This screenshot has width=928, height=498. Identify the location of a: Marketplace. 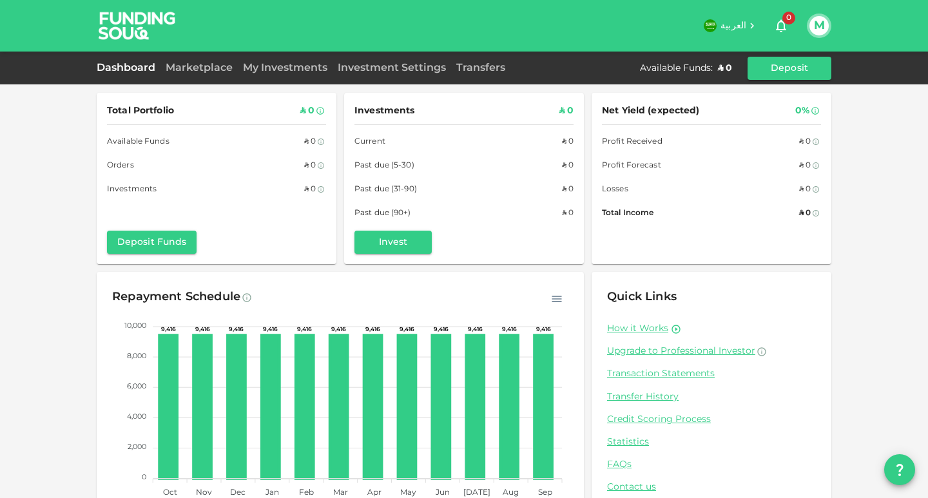
(199, 68).